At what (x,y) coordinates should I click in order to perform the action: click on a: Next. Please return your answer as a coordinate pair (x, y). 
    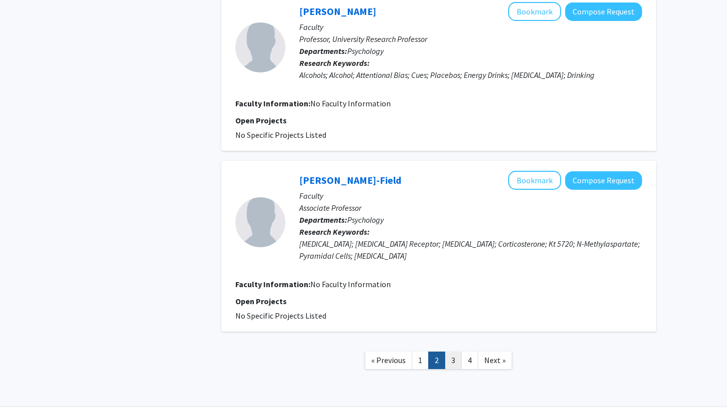
    Looking at the image, I should click on (495, 360).